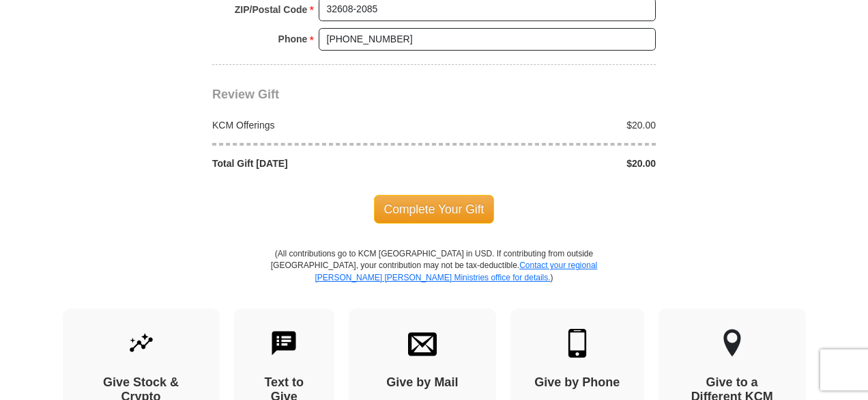 This screenshot has height=400, width=868. I want to click on div: KCM Offerings, so click(320, 125).